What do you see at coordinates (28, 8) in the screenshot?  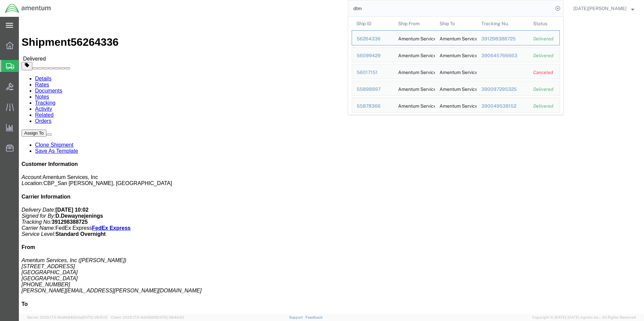 I see `img: logo` at bounding box center [28, 8].